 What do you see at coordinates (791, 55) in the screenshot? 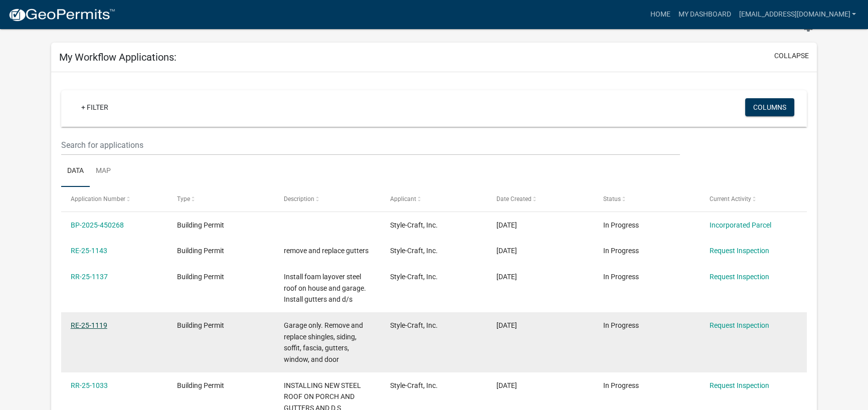
I see `button: collapse` at bounding box center [791, 55].